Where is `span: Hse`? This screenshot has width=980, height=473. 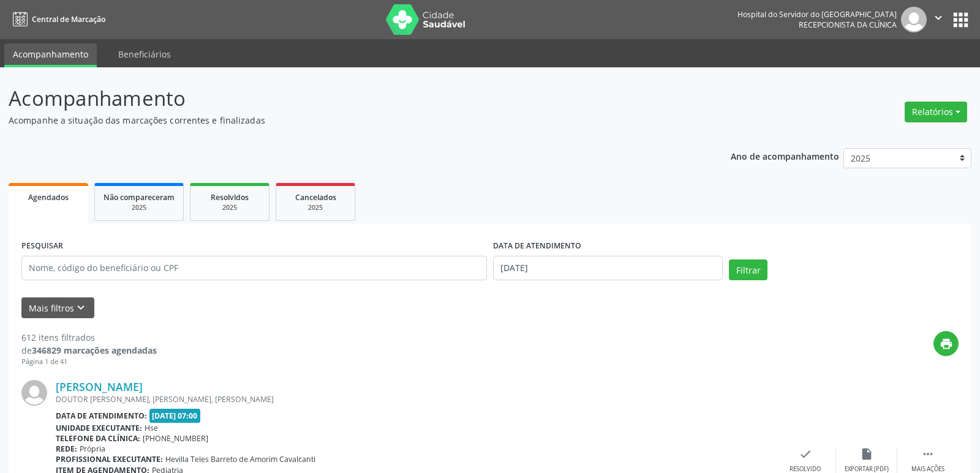
span: Hse is located at coordinates (151, 428).